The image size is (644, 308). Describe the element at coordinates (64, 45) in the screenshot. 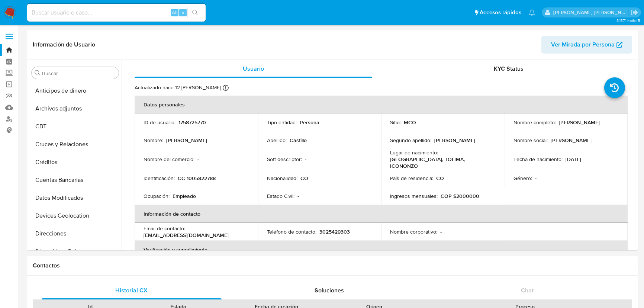

I see `h1: Información de Usuario` at that location.